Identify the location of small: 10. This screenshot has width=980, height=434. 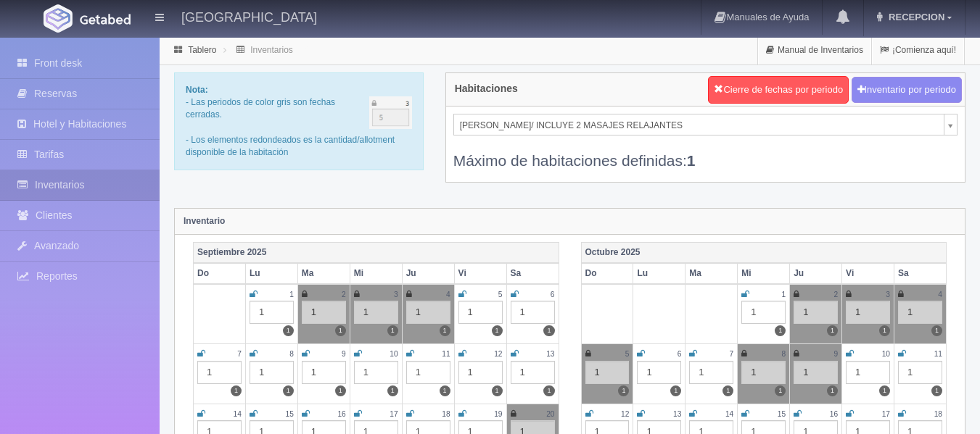
(393, 354).